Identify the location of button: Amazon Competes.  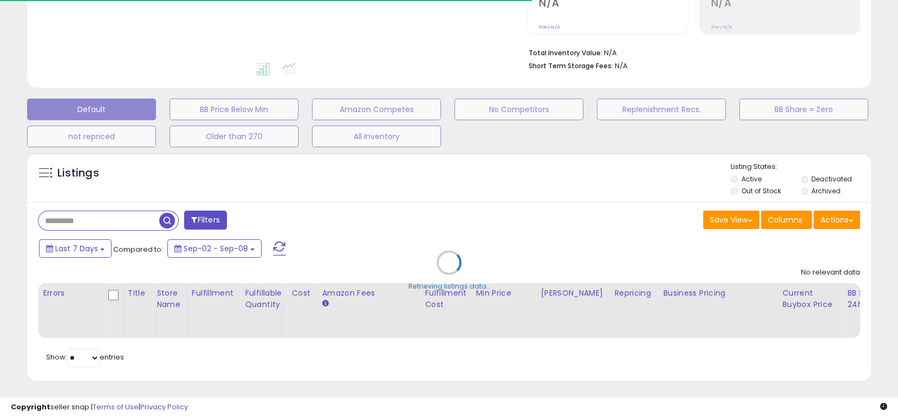
(376, 109).